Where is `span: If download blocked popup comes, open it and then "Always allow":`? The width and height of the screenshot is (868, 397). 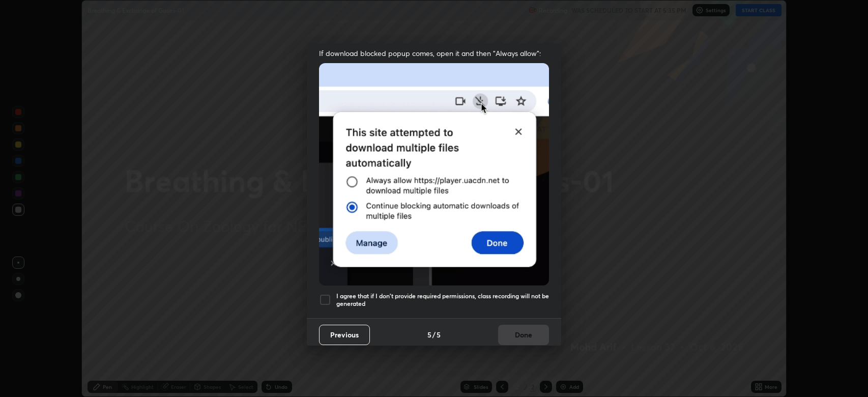
span: If download blocked popup comes, open it and then "Always allow": is located at coordinates (434, 53).